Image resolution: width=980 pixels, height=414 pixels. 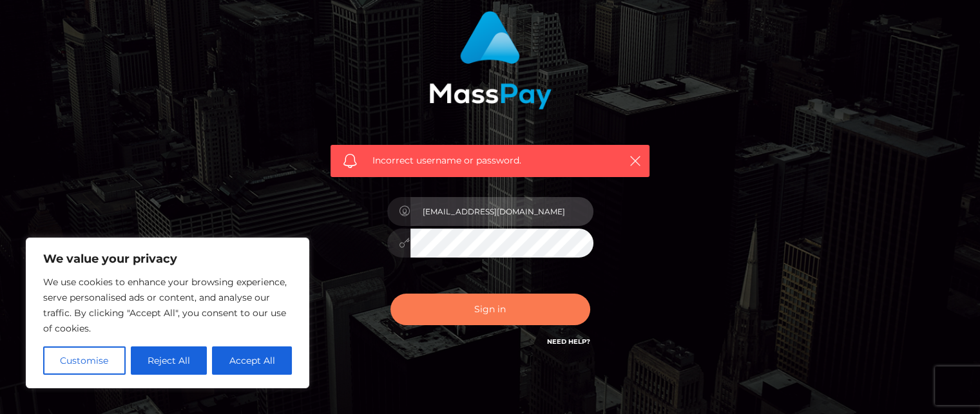 I want to click on p: We use cookies to enhance your browsing experience, serve personalised ads or content, and analys..., so click(x=168, y=305).